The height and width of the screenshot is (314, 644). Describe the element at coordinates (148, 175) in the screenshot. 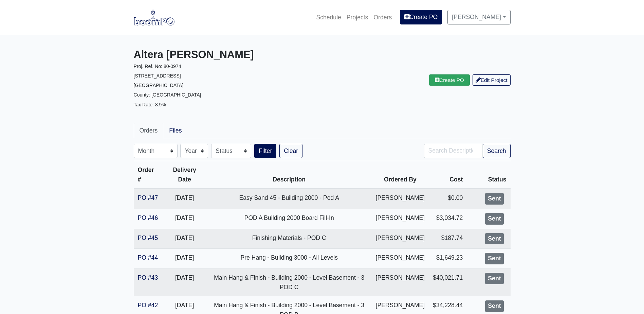

I see `th: Order #` at that location.